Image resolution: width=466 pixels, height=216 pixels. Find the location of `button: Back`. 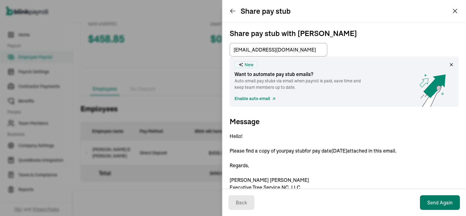

button: Back is located at coordinates (241, 202).